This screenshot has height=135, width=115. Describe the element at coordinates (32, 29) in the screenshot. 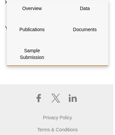

I see `a: Publications` at that location.